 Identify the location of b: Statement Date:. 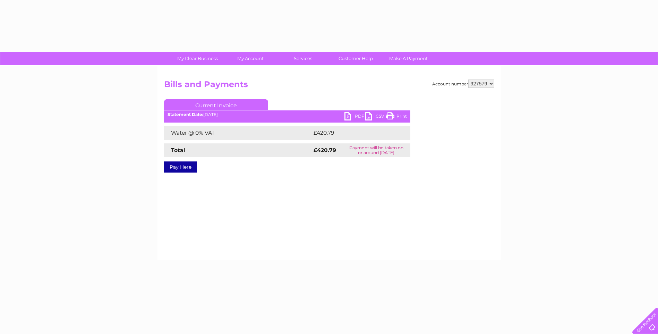
(185, 114).